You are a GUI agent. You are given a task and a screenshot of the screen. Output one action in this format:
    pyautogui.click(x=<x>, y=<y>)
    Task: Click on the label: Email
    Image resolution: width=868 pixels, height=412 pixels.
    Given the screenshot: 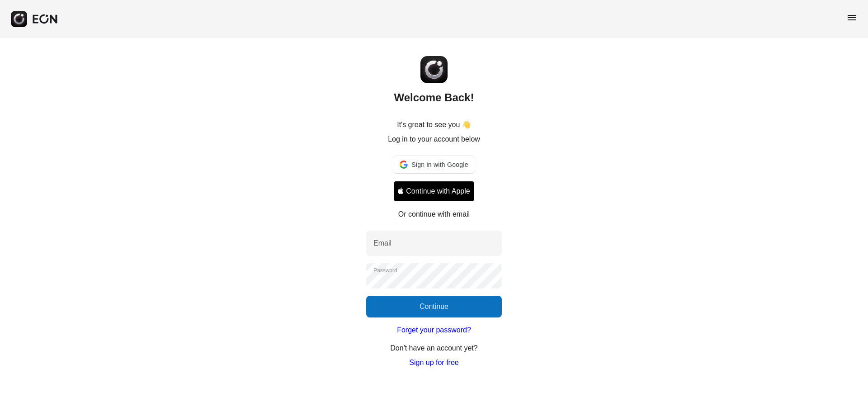 What is the action you would take?
    pyautogui.click(x=383, y=243)
    